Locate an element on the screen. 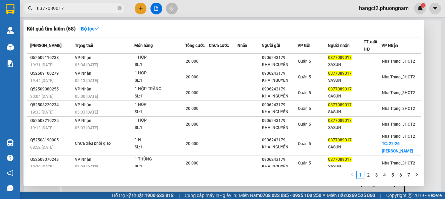 The width and height of the screenshot is (445, 199). a: 1 is located at coordinates (360, 175).